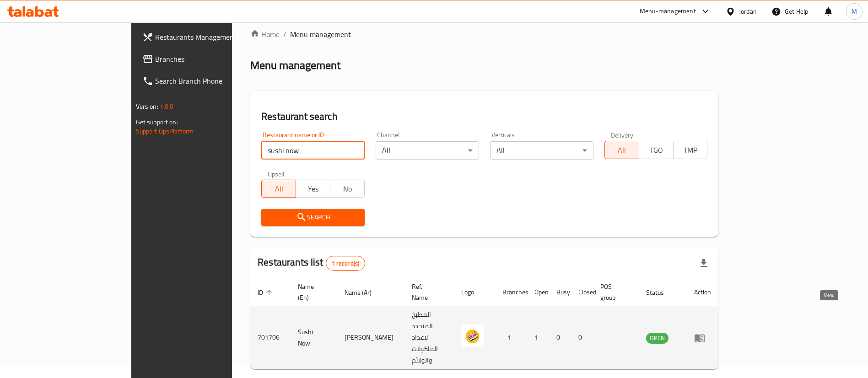 The image size is (868, 378). Describe the element at coordinates (345, 264) in the screenshot. I see `div: Total records count` at that location.